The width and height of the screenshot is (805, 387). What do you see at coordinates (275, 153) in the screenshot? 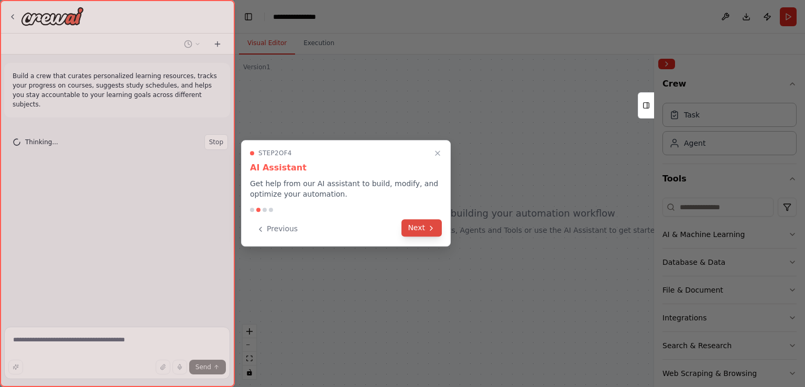
I see `span: Step 2 of 4` at bounding box center [275, 153].